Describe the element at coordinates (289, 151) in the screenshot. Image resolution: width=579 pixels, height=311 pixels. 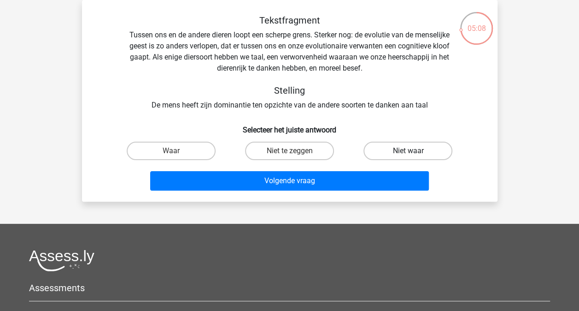
I see `label: Niet te zeggen` at that location.